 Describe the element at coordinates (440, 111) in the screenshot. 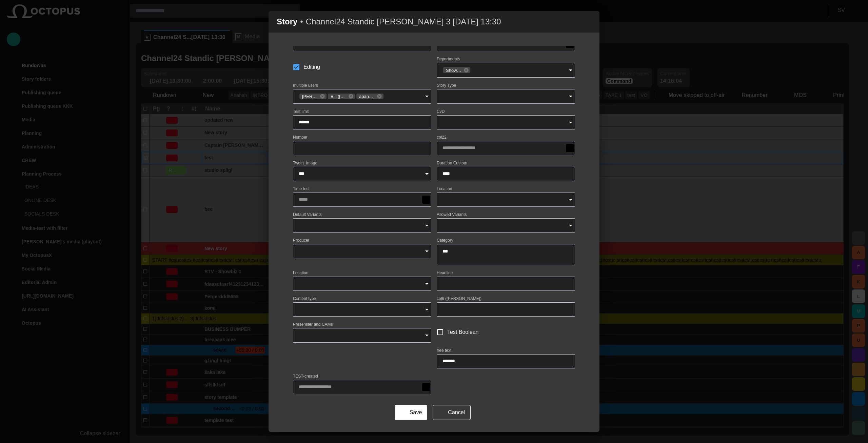

I see `label: CvD` at that location.